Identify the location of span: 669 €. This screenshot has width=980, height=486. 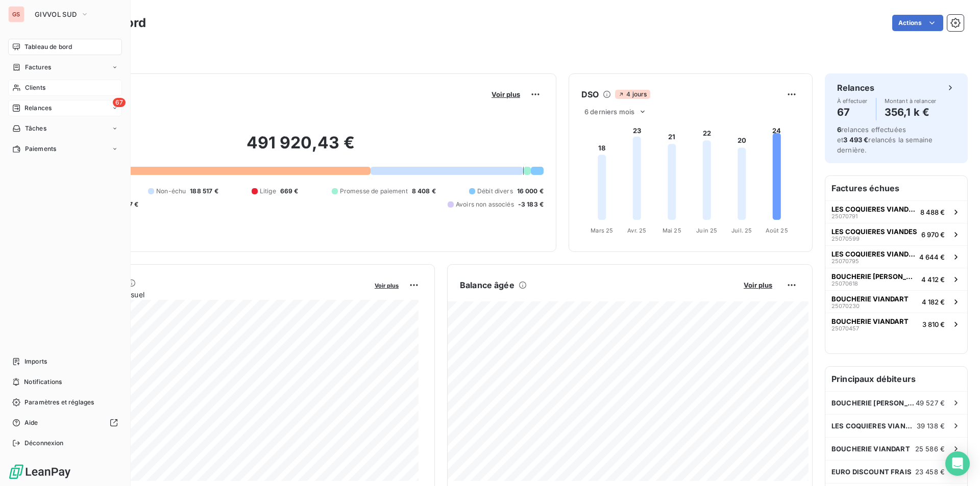
(290, 192).